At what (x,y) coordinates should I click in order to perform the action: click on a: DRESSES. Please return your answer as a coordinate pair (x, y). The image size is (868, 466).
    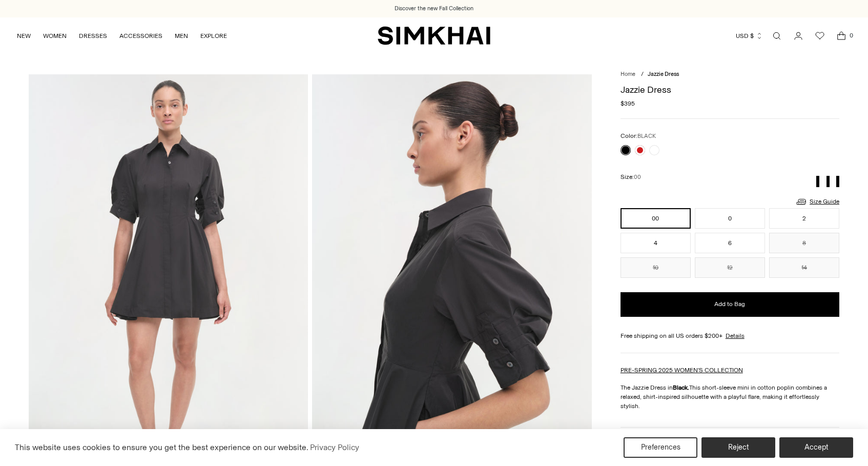
    Looking at the image, I should click on (93, 36).